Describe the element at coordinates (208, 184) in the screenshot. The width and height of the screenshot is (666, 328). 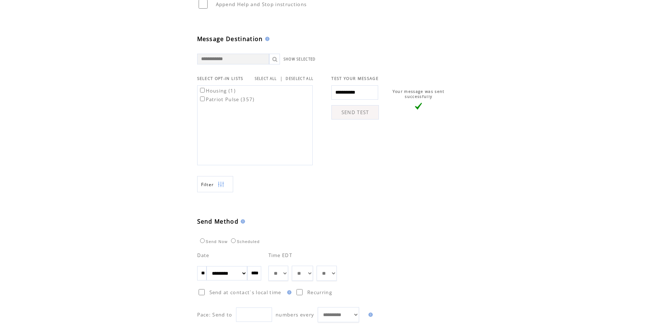
I see `span: Show filters` at that location.